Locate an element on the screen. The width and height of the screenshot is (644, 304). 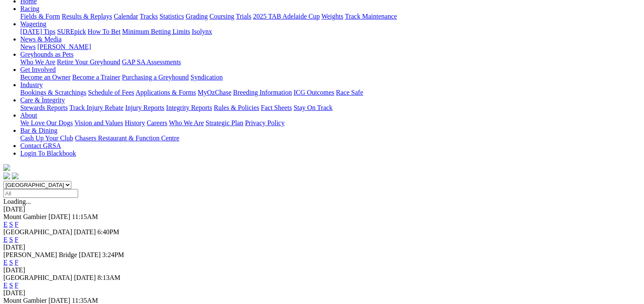
a: News & Media is located at coordinates (41, 39).